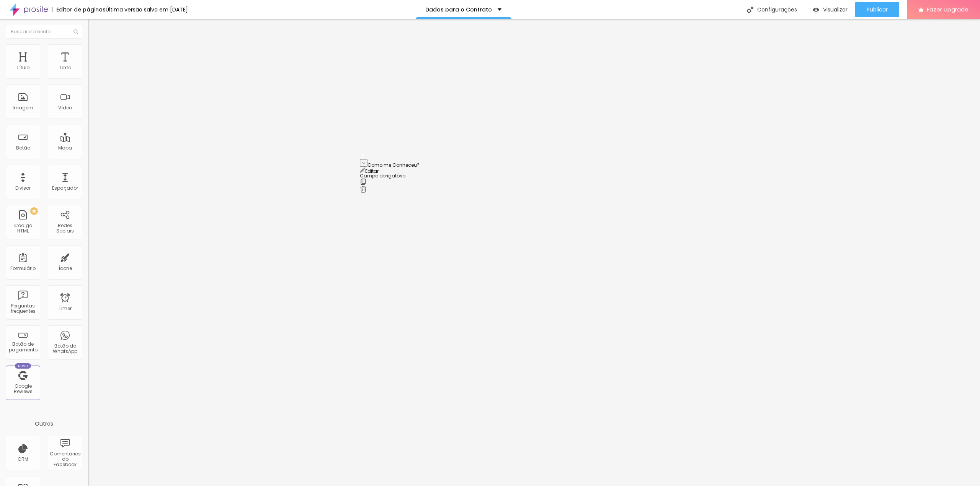 The image size is (980, 486). Describe the element at coordinates (948, 9) in the screenshot. I see `span: Fazer Upgrade` at that location.